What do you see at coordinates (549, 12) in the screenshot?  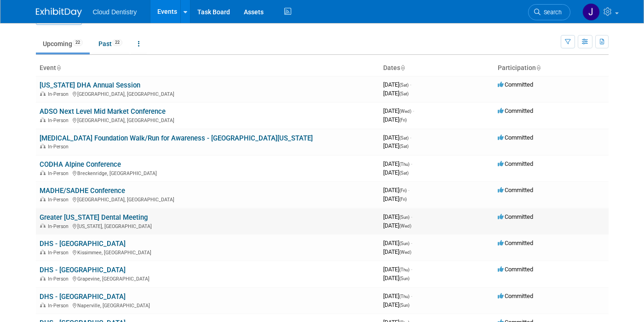 I see `a: Search` at bounding box center [549, 12].